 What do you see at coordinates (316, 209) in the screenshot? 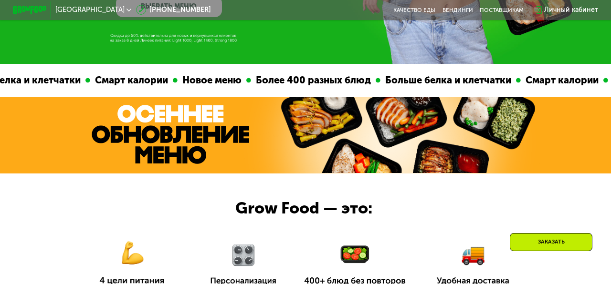
I see `div: Grow Food — это:` at bounding box center [316, 209].